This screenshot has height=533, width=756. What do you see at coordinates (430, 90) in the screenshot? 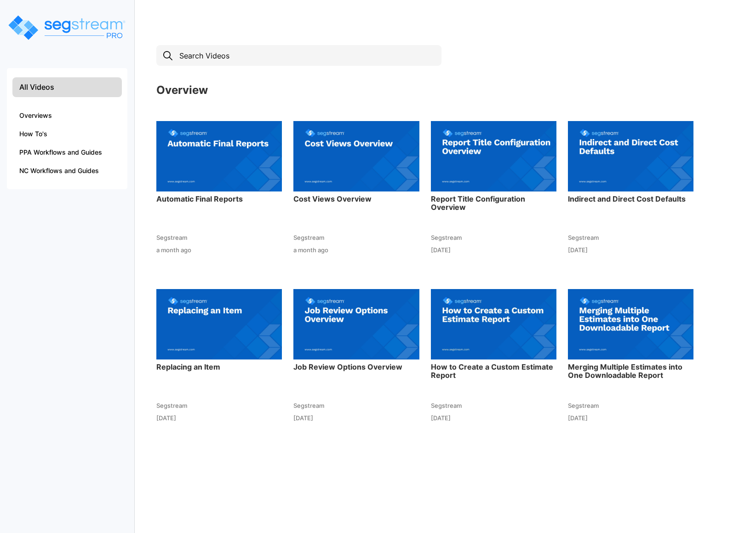
I see `h3: Overview` at bounding box center [430, 90].